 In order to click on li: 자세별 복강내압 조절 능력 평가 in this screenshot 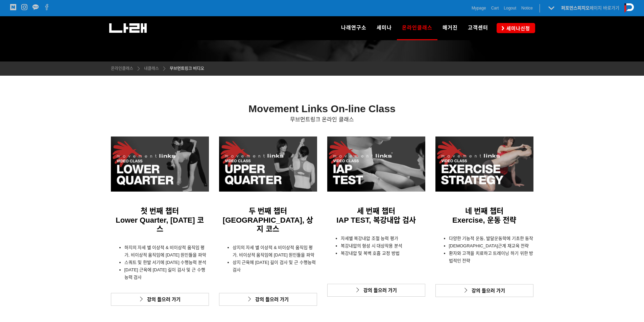, I will do `click(383, 239)`.